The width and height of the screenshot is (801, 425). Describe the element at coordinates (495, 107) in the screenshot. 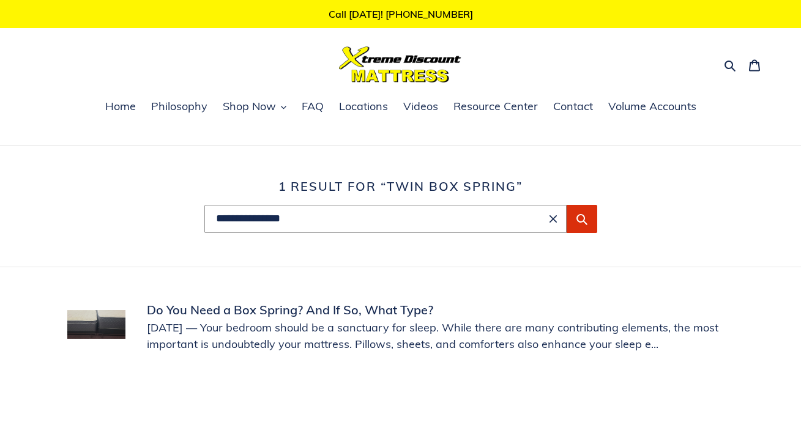

I see `a: Resource Center` at that location.